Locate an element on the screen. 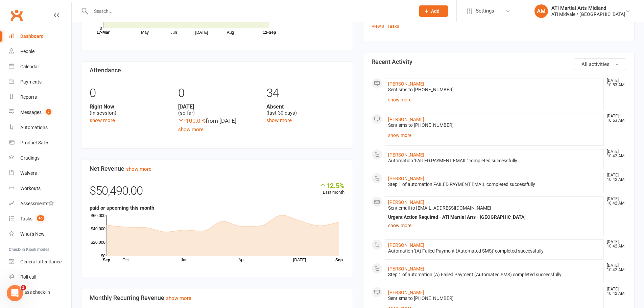  div: Assessments is located at coordinates (37, 204).